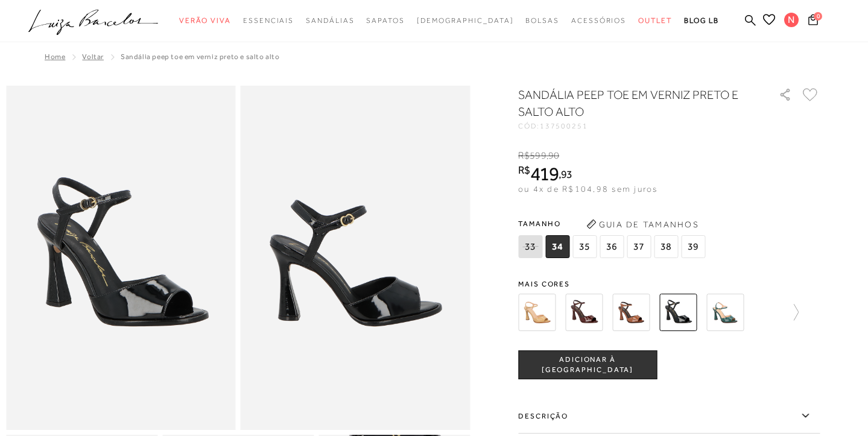 The image size is (868, 436). I want to click on span: 599, so click(538, 156).